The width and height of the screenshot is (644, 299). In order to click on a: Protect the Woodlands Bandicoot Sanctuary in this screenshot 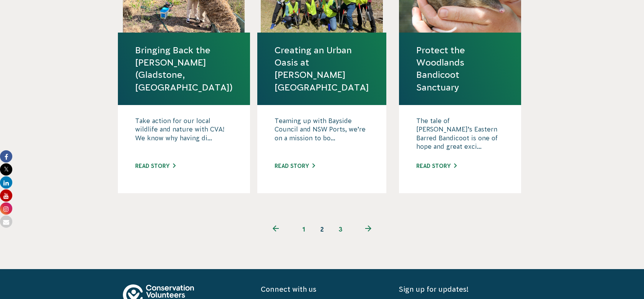, I will do `click(460, 69)`.